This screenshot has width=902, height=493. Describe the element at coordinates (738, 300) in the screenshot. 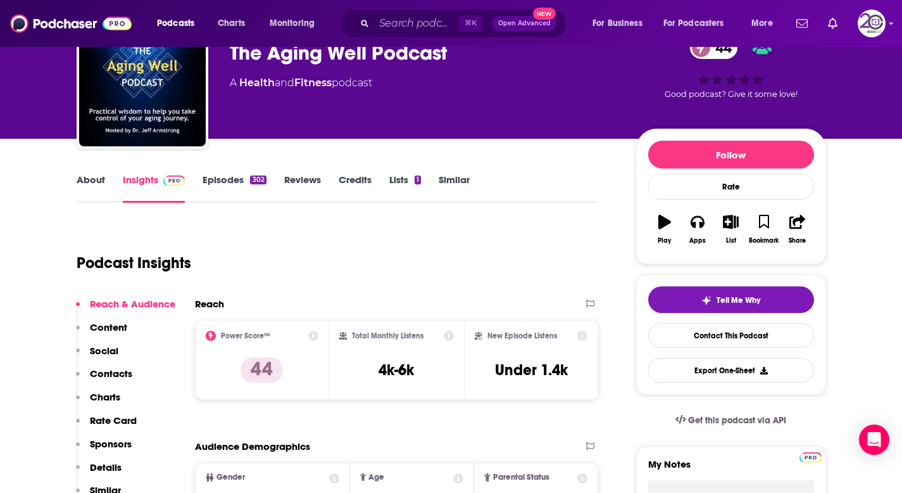

I see `span: Tell Me Why` at that location.